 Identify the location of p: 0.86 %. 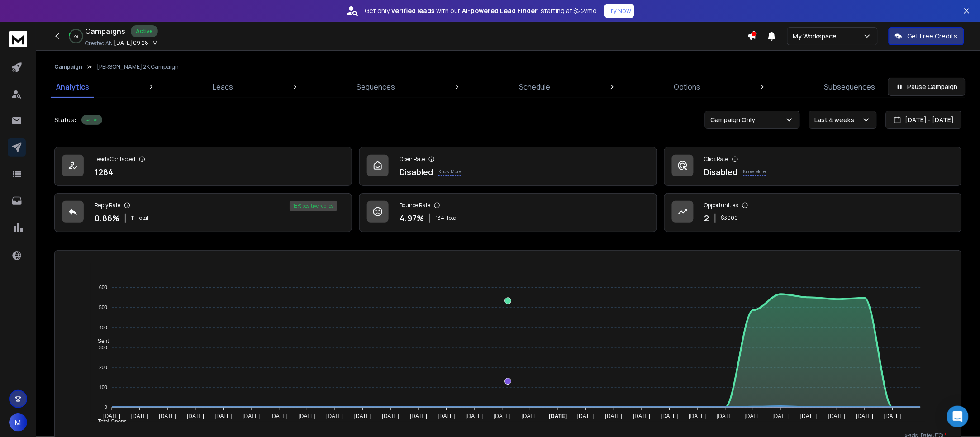
(106, 218).